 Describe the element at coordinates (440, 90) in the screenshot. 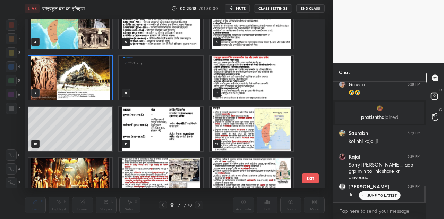

I see `p: D` at that location.